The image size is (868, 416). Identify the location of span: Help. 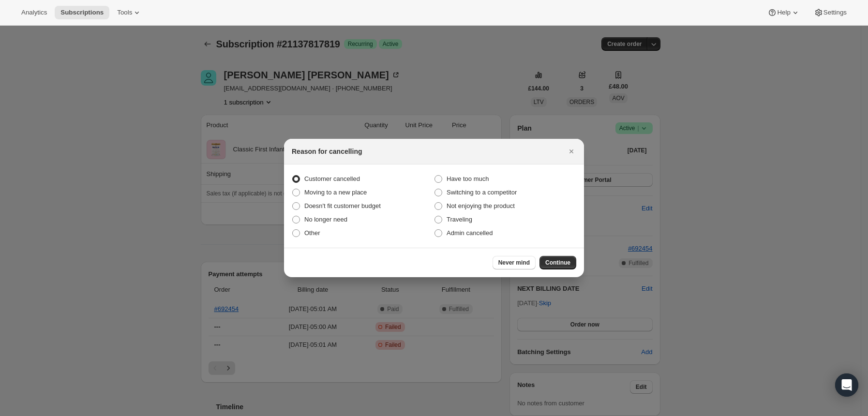
(783, 12).